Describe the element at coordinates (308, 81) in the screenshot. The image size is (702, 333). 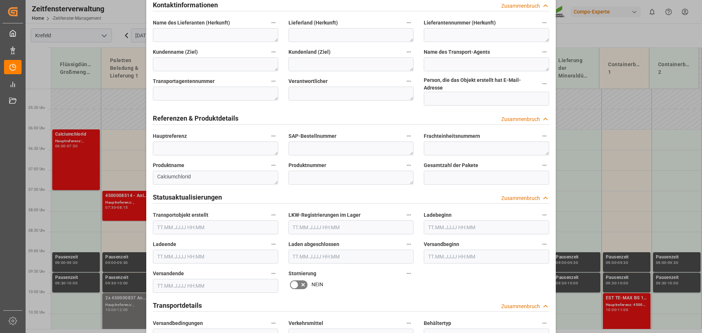
I see `font: Verantwortlicher` at that location.